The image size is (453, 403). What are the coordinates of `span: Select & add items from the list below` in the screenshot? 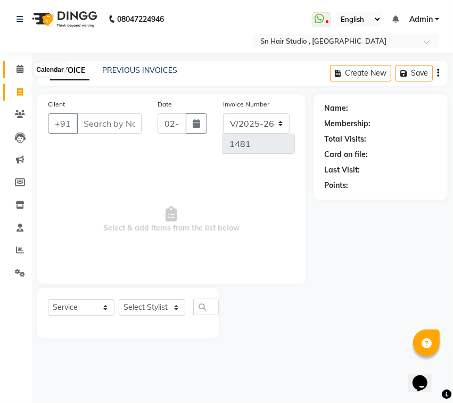 It's located at (171, 220).